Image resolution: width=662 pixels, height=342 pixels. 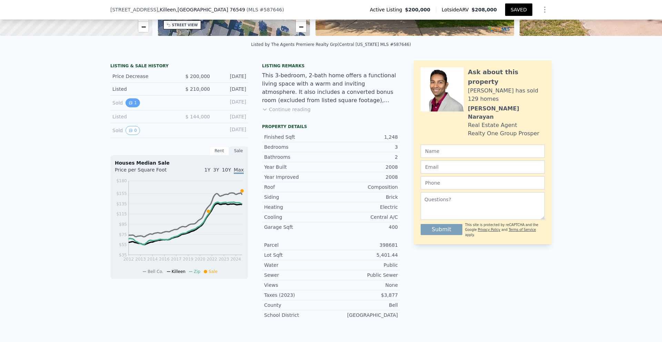 What do you see at coordinates (286, 109) in the screenshot?
I see `button: Continue reading` at bounding box center [286, 109].